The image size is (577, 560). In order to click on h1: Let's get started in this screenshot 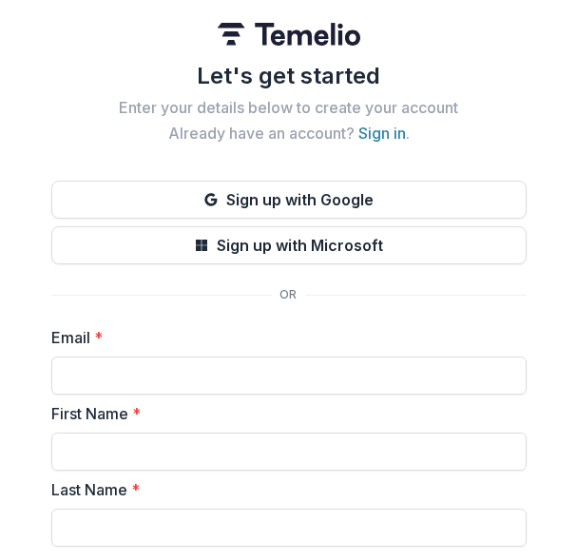, I will do `click(289, 76)`.